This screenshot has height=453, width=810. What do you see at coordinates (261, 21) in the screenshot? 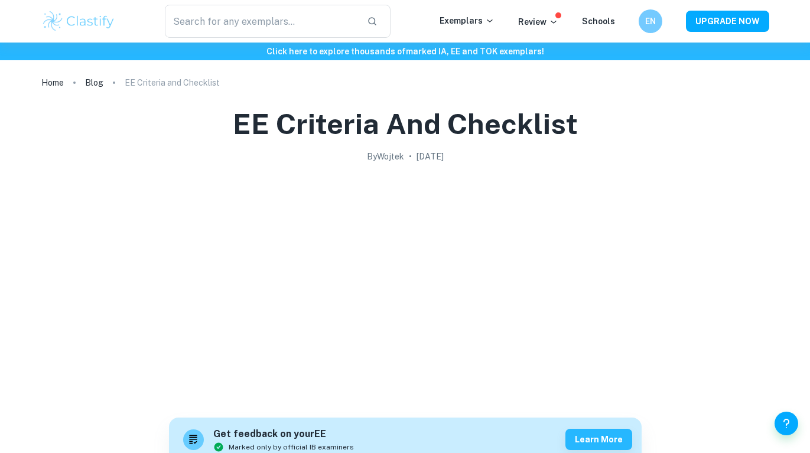
I see `input: Search for any exemplars...` at bounding box center [261, 21].